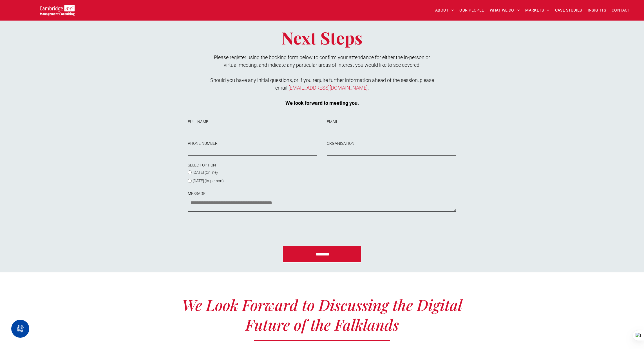  I want to click on label: EMAIL, so click(391, 122).